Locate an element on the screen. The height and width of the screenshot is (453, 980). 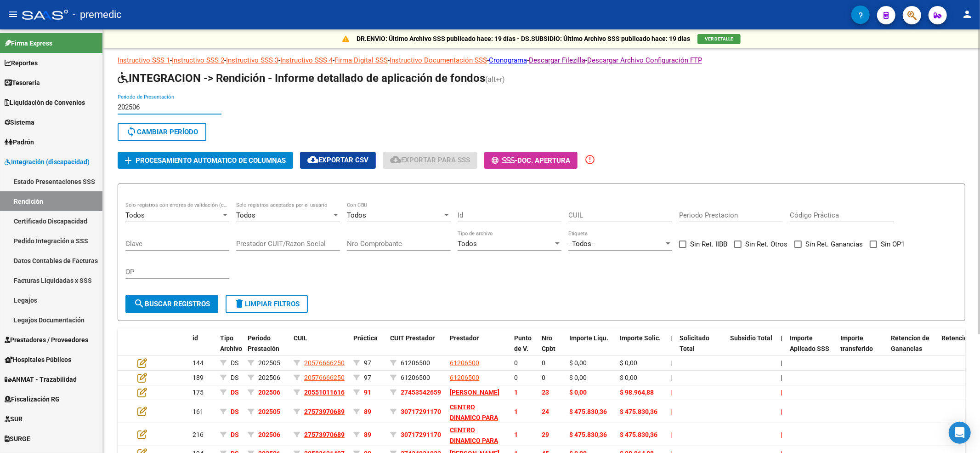
span: Doc. Apertura is located at coordinates (544, 161).